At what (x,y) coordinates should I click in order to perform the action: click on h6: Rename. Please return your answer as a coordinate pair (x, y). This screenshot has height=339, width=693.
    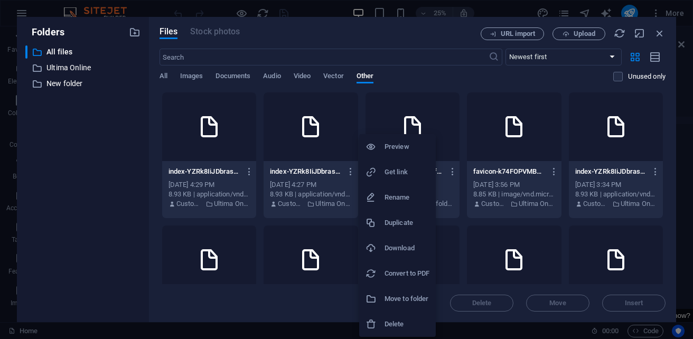
    Looking at the image, I should click on (407, 198).